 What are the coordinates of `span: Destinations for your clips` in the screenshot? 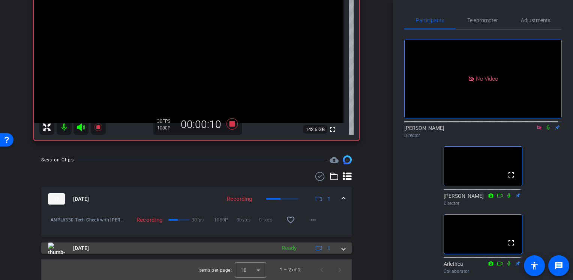 It's located at (334, 160).